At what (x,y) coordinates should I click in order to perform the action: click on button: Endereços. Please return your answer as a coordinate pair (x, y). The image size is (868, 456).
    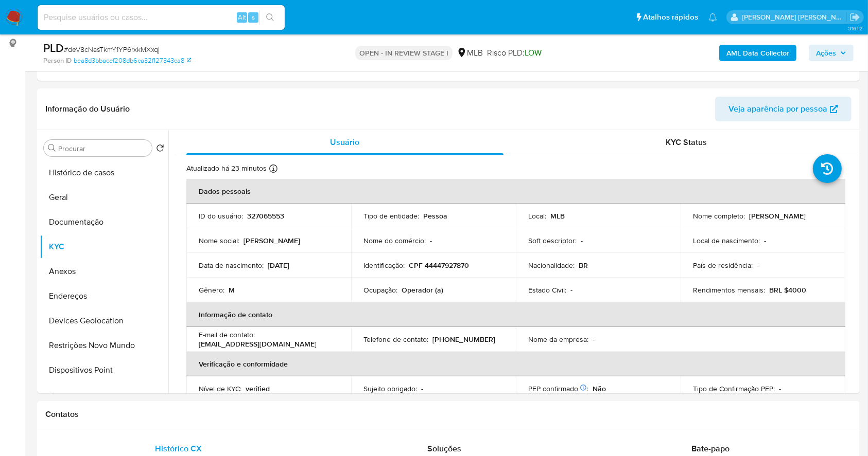
    Looking at the image, I should click on (104, 296).